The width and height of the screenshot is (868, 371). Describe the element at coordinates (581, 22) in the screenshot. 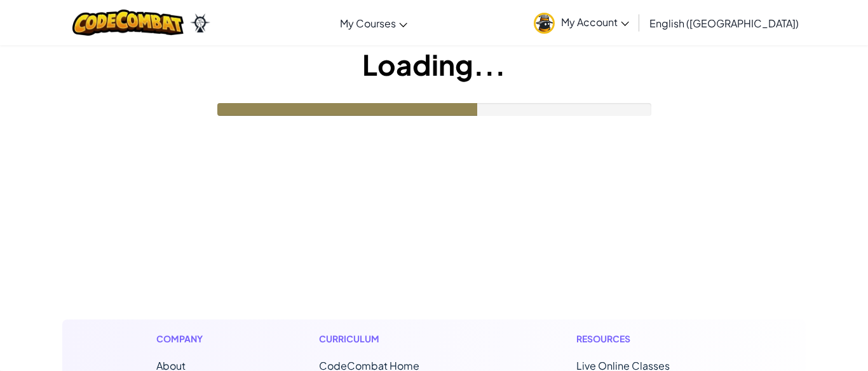

I see `a: My Account` at that location.